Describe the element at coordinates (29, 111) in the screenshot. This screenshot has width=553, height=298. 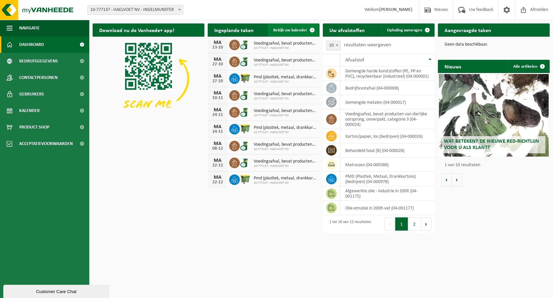
I see `span: Kalender` at that location.